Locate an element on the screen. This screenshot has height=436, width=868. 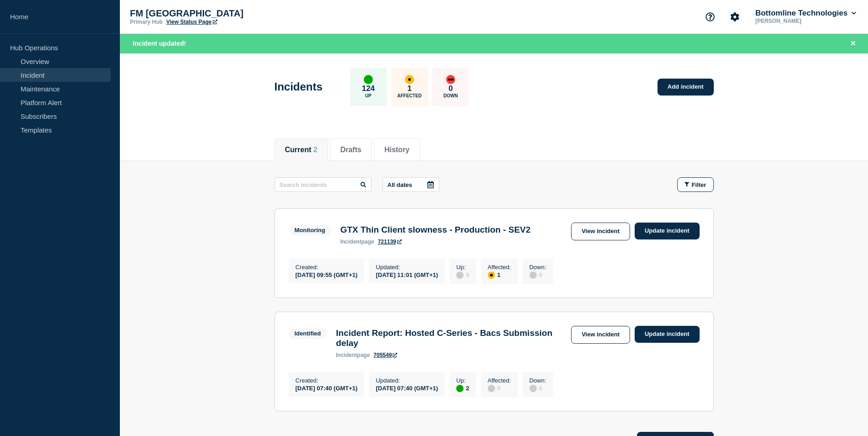
p: Primary Hub is located at coordinates (146, 22).